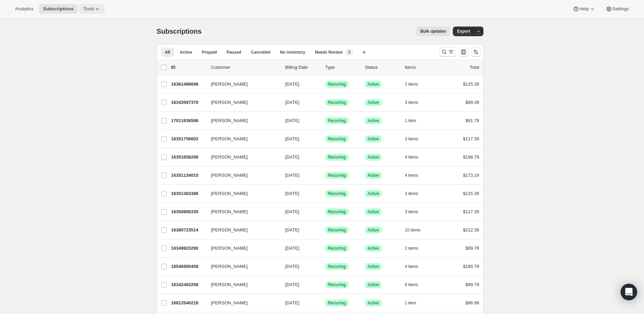 Image resolution: width=644 pixels, height=314 pixels. What do you see at coordinates (349, 52) in the screenshot?
I see `span: 3` at bounding box center [349, 52].